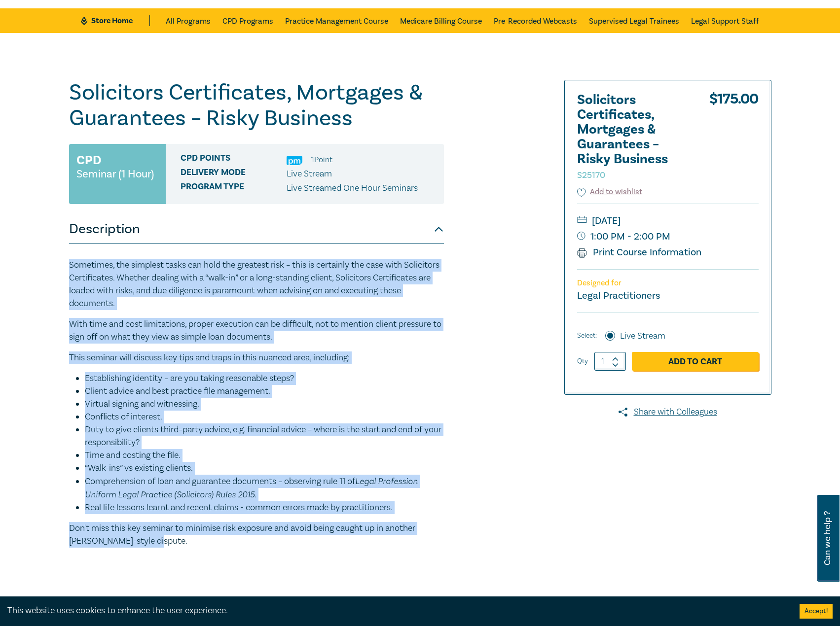 This screenshot has height=626, width=840. Describe the element at coordinates (264, 468) in the screenshot. I see `li: “Walk-ins” vs existing clients.` at that location.